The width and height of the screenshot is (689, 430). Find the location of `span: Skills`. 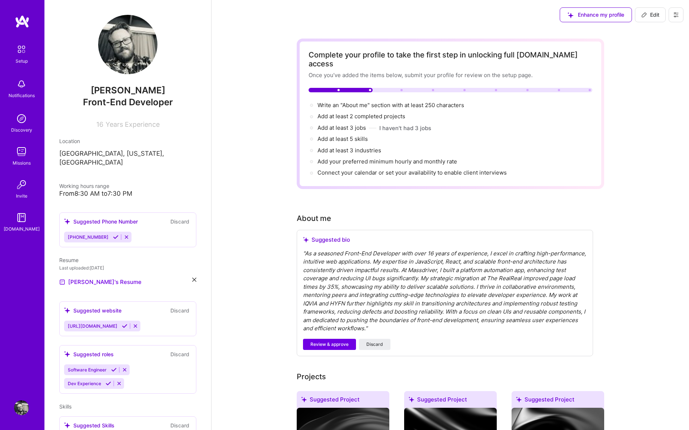

span: Skills is located at coordinates (65, 406).